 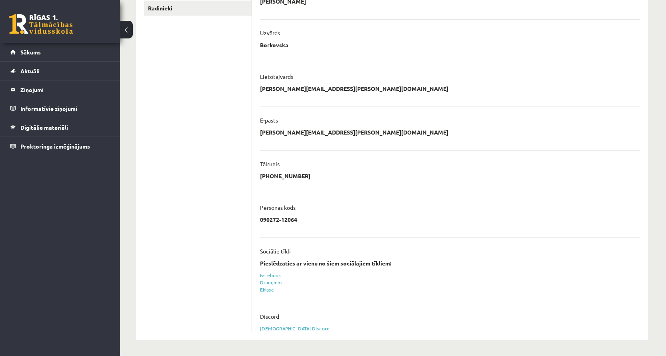 What do you see at coordinates (30, 52) in the screenshot?
I see `span: Sākums` at bounding box center [30, 52].